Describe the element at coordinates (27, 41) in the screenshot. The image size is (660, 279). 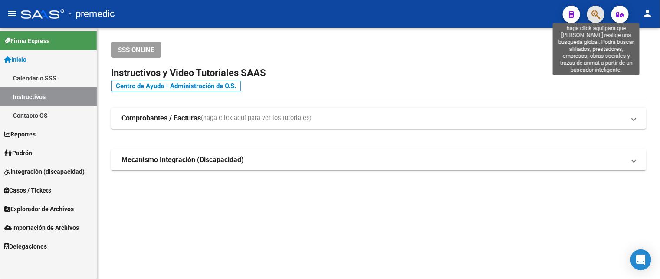
I see `span: Firma Express` at that location.